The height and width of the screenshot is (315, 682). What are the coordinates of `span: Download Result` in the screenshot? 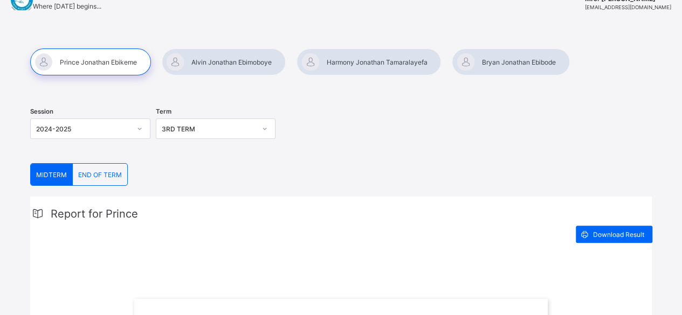 It's located at (618, 235).